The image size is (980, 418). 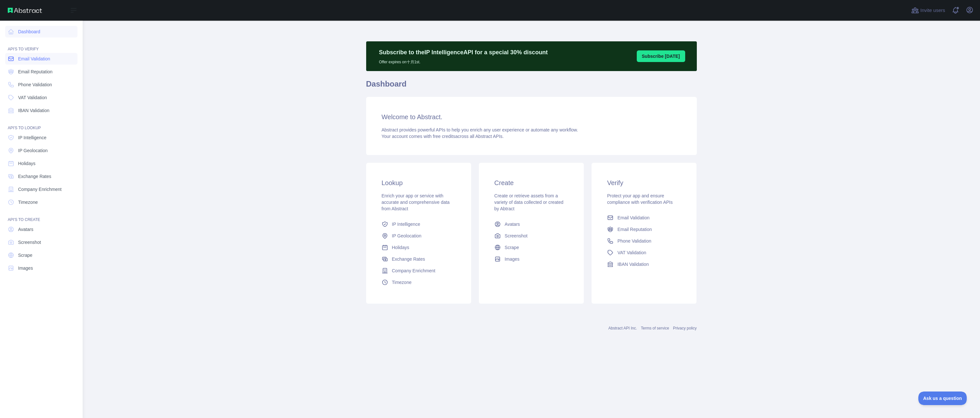 I want to click on div: API'S TO CREATE, so click(x=41, y=216).